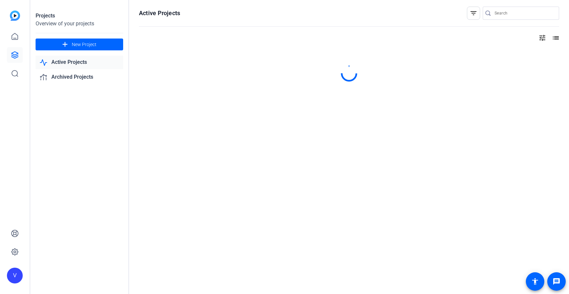 This screenshot has width=569, height=294. Describe the element at coordinates (556, 281) in the screenshot. I see `mat-icon: message` at that location.